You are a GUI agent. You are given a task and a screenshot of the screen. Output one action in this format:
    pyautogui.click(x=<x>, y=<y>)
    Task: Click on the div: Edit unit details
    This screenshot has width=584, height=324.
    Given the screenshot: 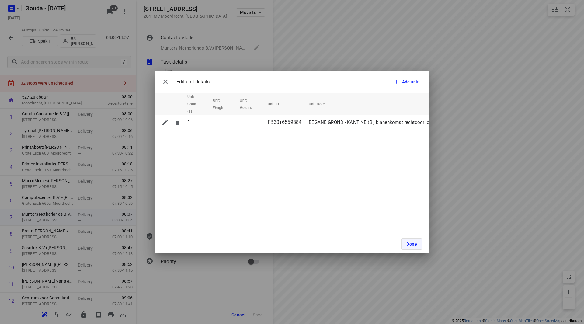 What is the action you would take?
    pyautogui.click(x=184, y=82)
    